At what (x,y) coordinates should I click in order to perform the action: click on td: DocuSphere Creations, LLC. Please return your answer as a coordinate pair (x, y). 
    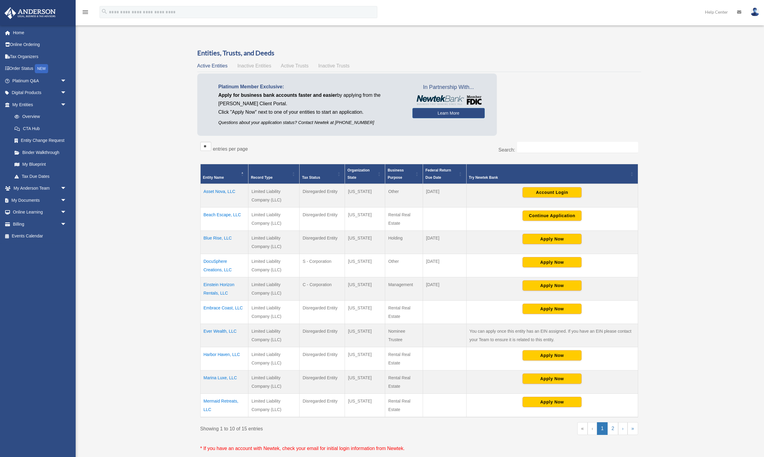
    Looking at the image, I should click on (224, 266).